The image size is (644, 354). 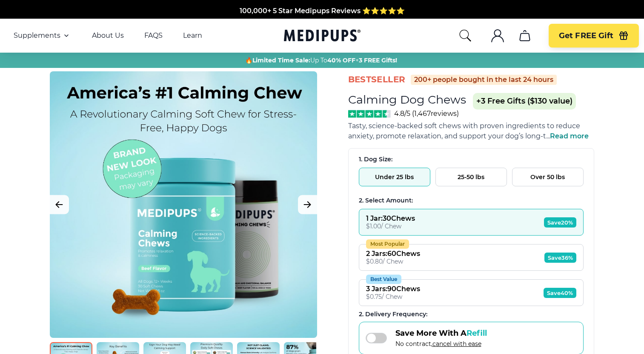 I want to click on button: Under 25 lbs, so click(x=394, y=177).